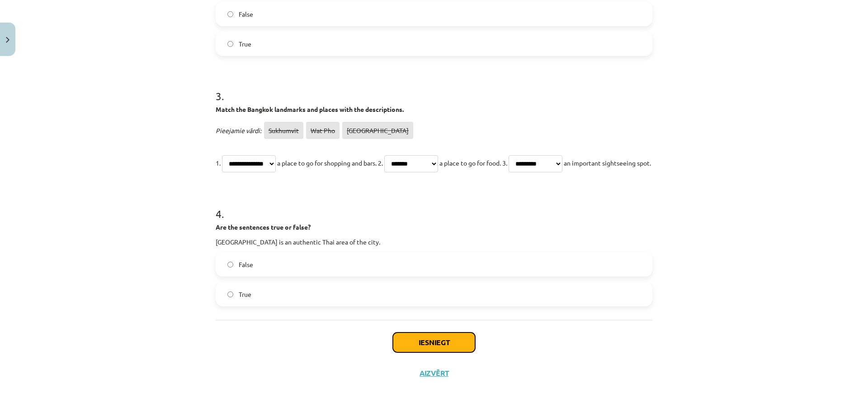 This screenshot has width=868, height=411. What do you see at coordinates (238, 130) in the screenshot?
I see `span: Pieejamie vārdi:` at bounding box center [238, 130].